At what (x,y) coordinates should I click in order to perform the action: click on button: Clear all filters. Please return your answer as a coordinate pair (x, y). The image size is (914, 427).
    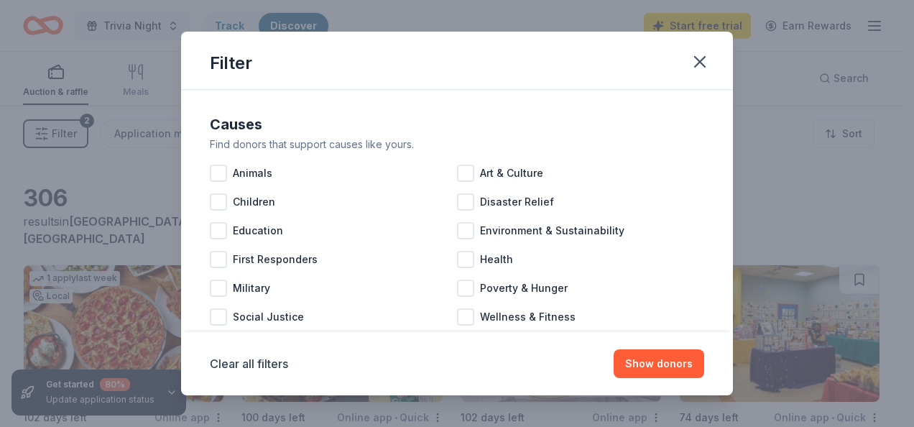
    Looking at the image, I should click on (249, 364).